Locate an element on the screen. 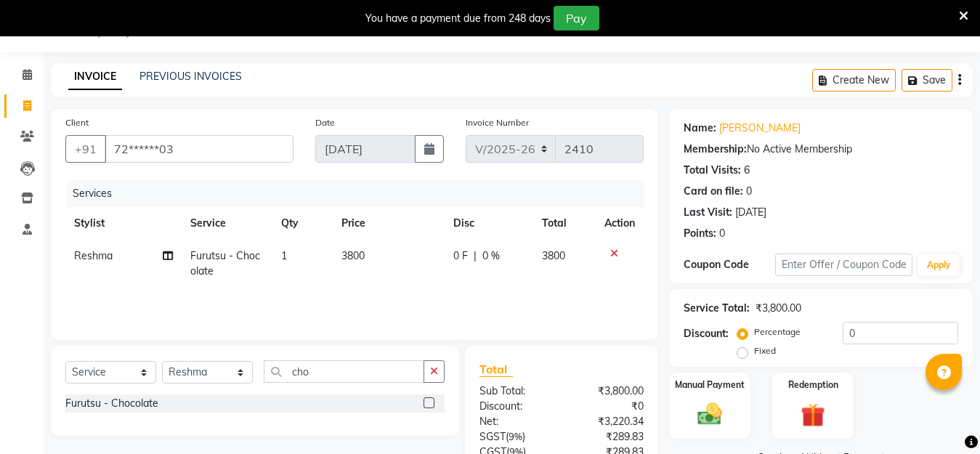 Image resolution: width=980 pixels, height=454 pixels. div: Last Visit: is located at coordinates (708, 212).